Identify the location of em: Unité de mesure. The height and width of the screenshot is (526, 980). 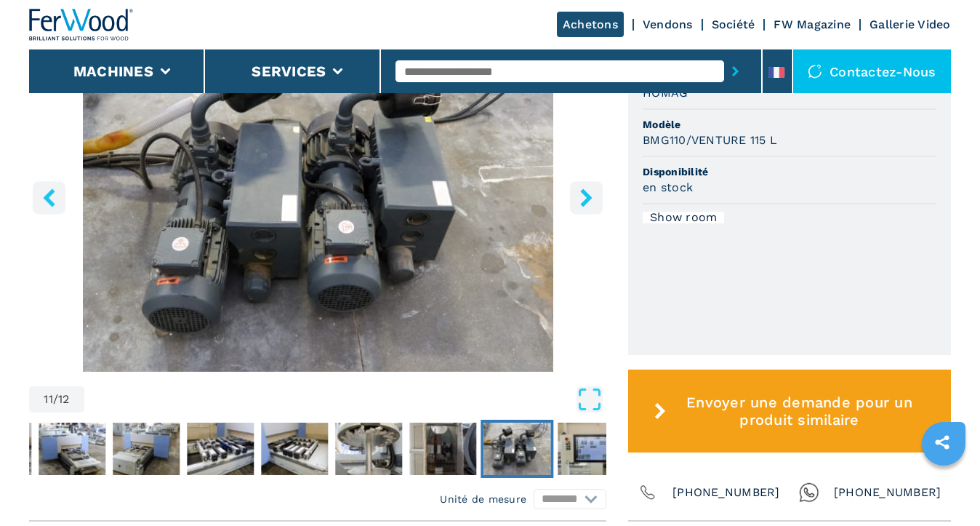
(482, 499).